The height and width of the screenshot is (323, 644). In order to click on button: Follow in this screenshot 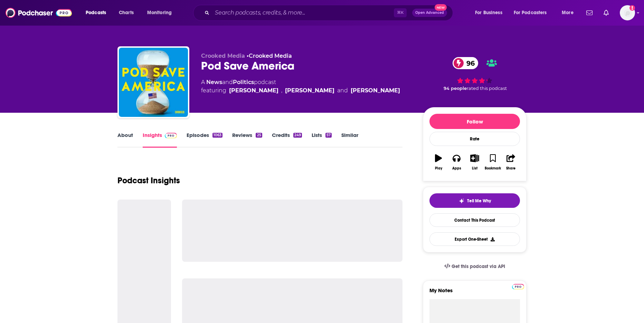, I will do `click(475, 121)`.